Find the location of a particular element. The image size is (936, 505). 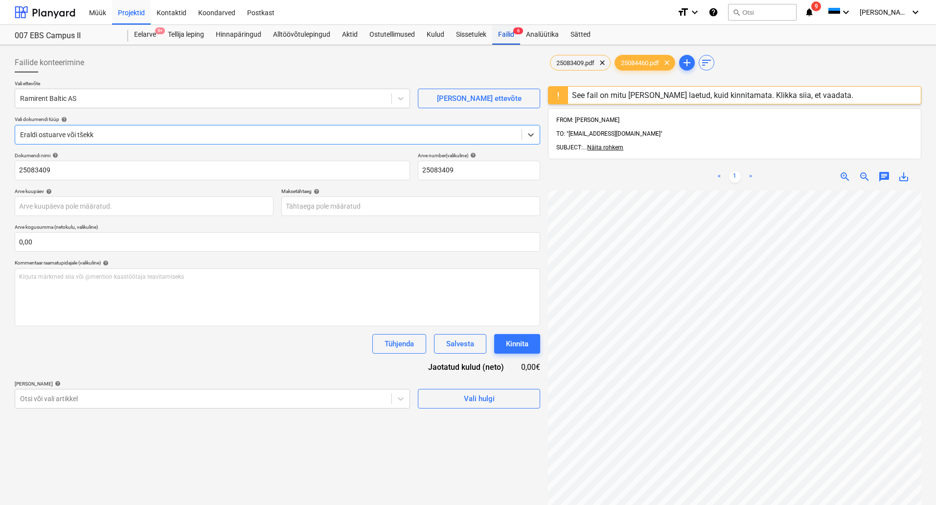

span: 25083409.pdf is located at coordinates (576, 63).